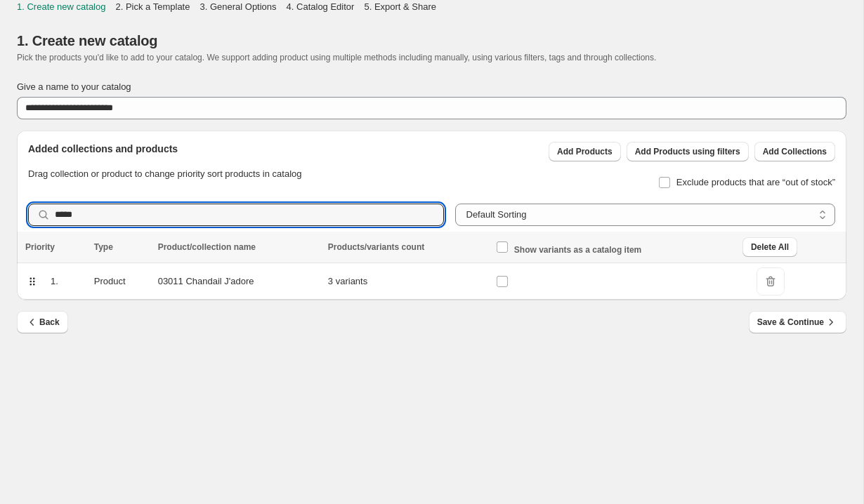 The width and height of the screenshot is (864, 504). I want to click on span: Add Products using filters, so click(688, 152).